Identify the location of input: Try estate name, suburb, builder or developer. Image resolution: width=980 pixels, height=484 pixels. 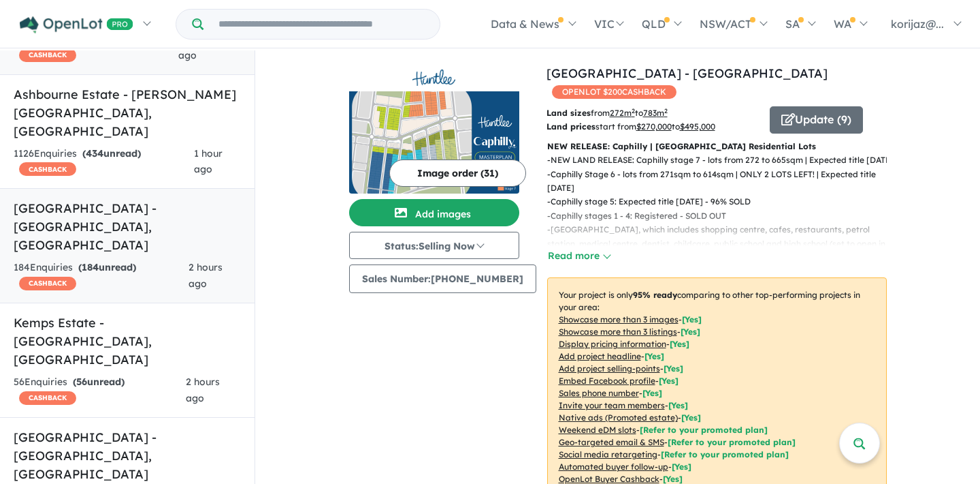
(322, 24).